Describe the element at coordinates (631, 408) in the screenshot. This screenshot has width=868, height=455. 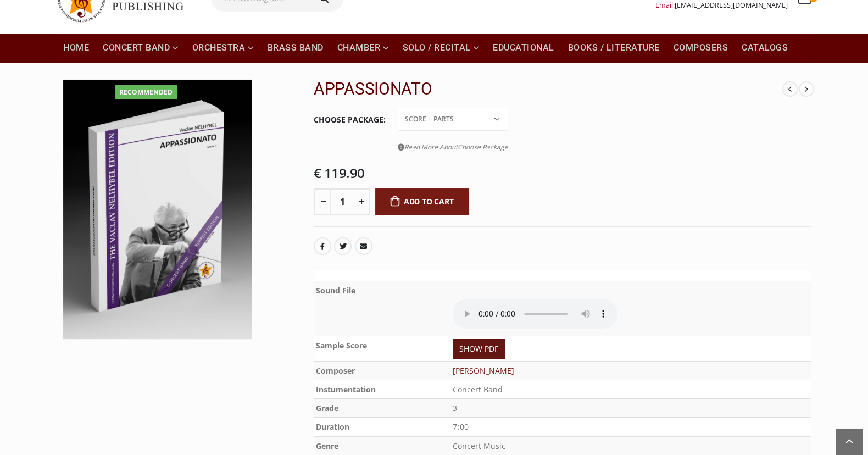
I see `td: 3` at that location.